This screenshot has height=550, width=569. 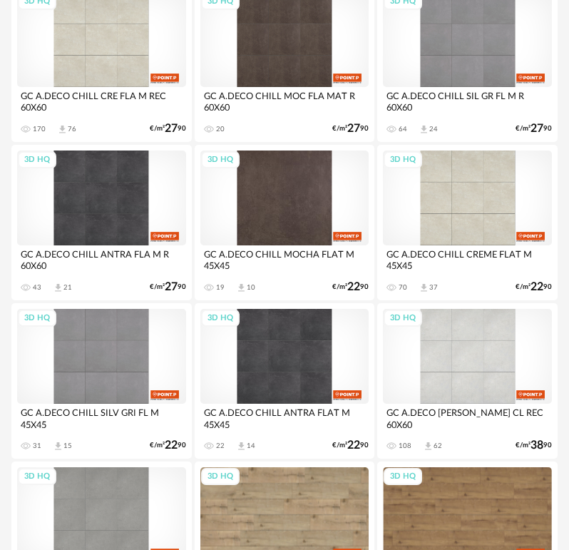 I want to click on div: 62, so click(x=438, y=446).